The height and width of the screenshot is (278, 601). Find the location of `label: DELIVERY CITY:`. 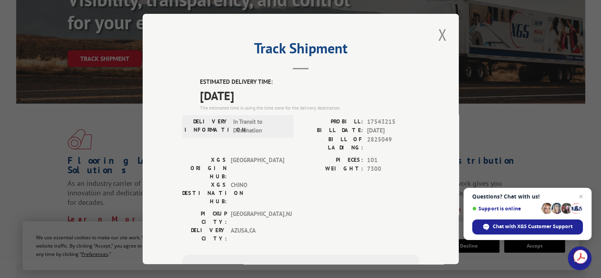

label: DELIVERY CITY: is located at coordinates (204, 234).